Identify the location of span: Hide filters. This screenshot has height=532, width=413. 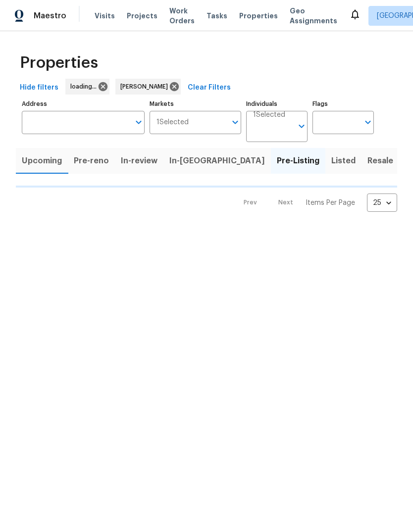
(39, 88).